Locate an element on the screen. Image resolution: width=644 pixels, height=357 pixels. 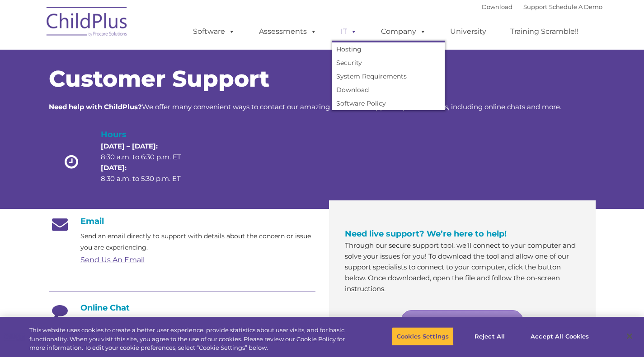
a: Connect with Customer Support is located at coordinates (462, 321).